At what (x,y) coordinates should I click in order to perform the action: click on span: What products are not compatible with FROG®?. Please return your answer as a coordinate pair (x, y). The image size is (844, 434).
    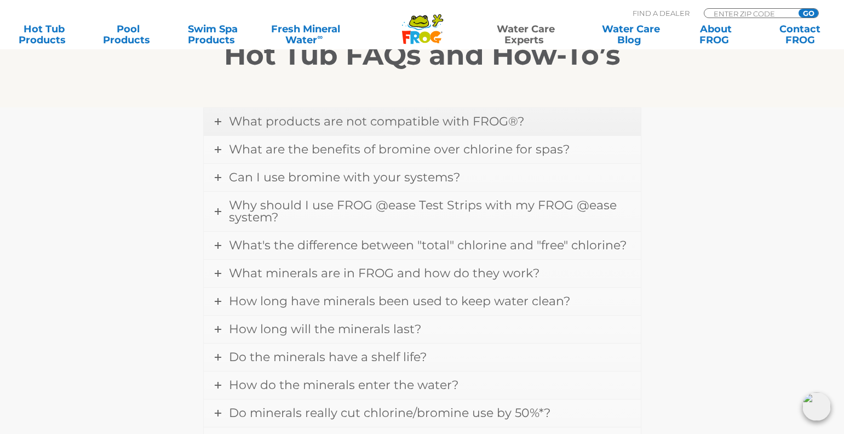
    Looking at the image, I should click on (376, 121).